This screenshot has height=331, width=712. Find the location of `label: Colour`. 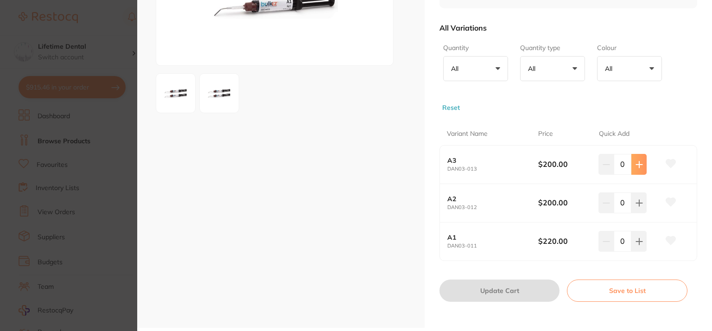

label: Colour is located at coordinates (628, 48).